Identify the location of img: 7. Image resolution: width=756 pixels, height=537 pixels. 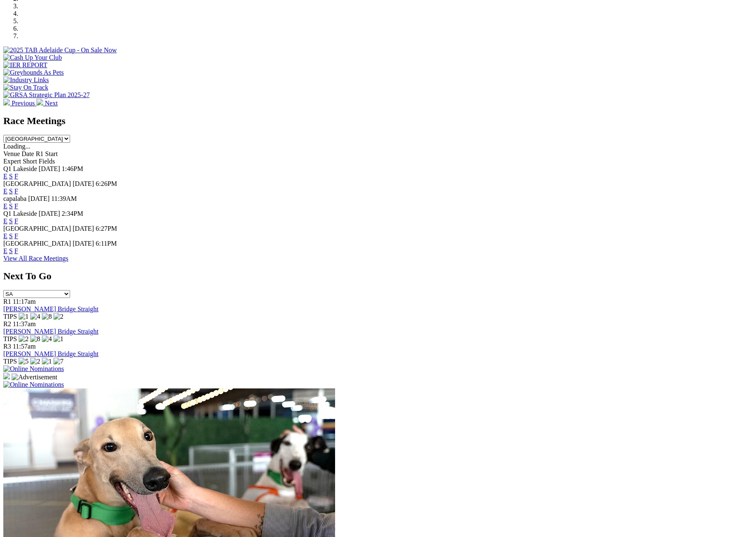
(59, 361).